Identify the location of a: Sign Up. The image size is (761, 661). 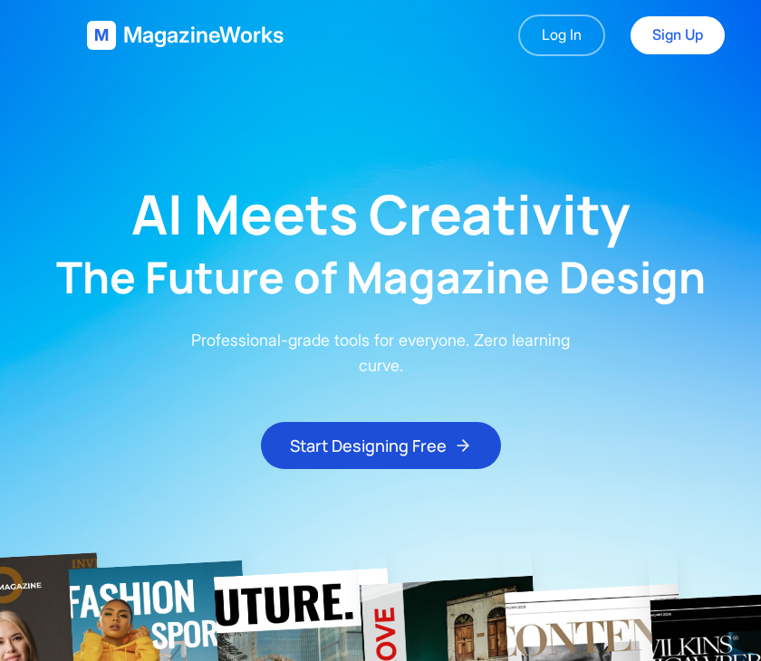
(678, 35).